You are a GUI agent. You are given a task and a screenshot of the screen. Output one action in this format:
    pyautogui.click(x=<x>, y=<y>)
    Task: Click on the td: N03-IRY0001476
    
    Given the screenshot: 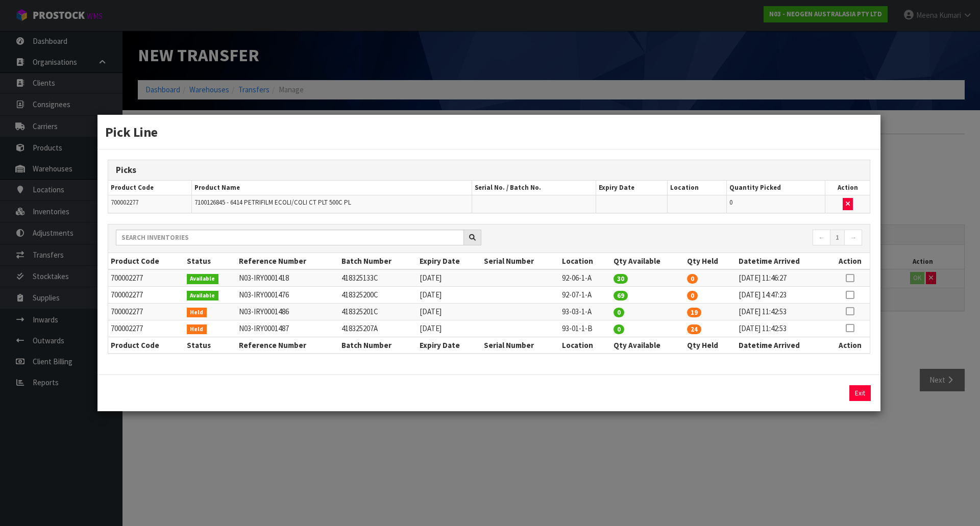 What is the action you would take?
    pyautogui.click(x=287, y=295)
    